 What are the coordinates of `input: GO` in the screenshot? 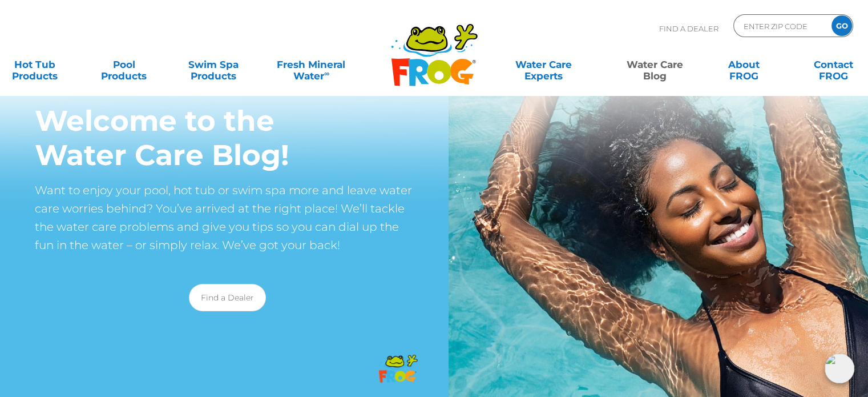 It's located at (842, 26).